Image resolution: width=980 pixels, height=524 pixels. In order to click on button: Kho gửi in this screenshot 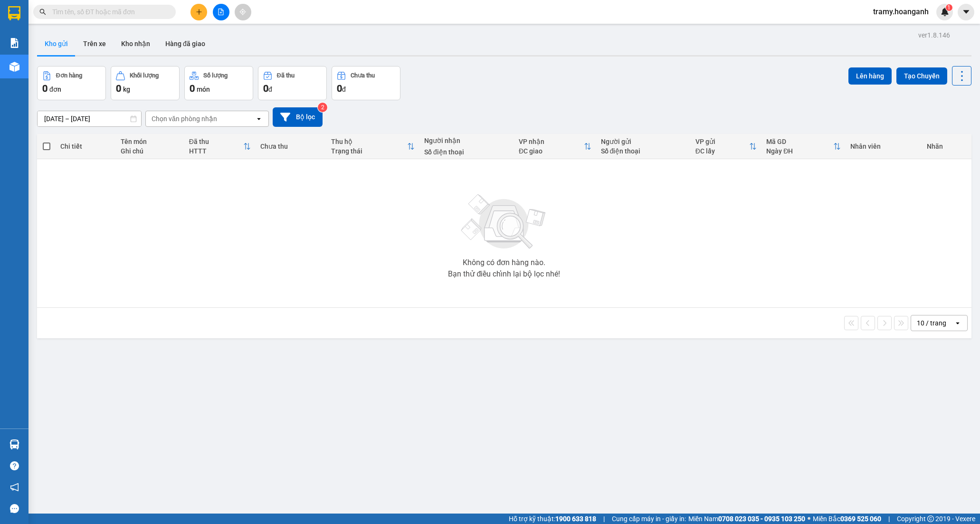, I will do `click(56, 43)`.